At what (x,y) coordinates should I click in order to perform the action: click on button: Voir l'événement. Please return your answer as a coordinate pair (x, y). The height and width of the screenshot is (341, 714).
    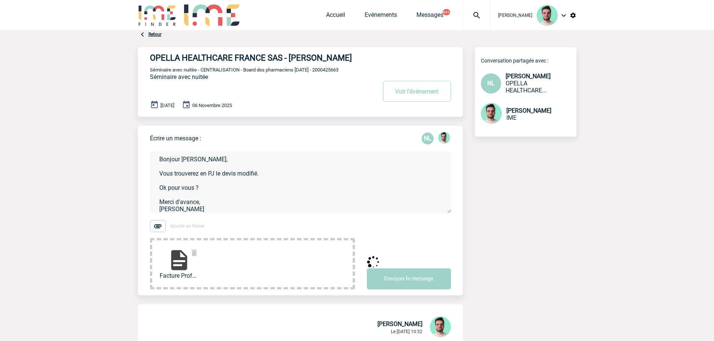
    Looking at the image, I should click on (417, 91).